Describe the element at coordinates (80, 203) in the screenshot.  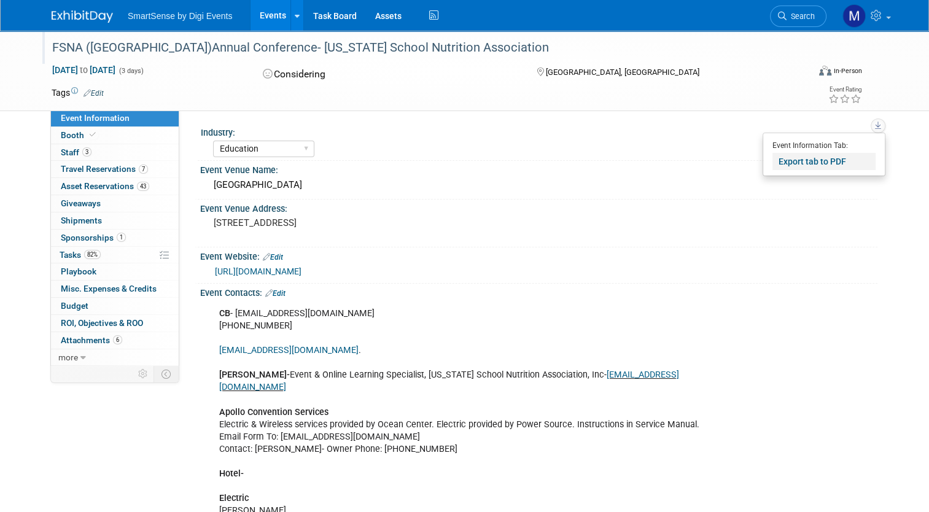
I see `span: Giveaways` at that location.